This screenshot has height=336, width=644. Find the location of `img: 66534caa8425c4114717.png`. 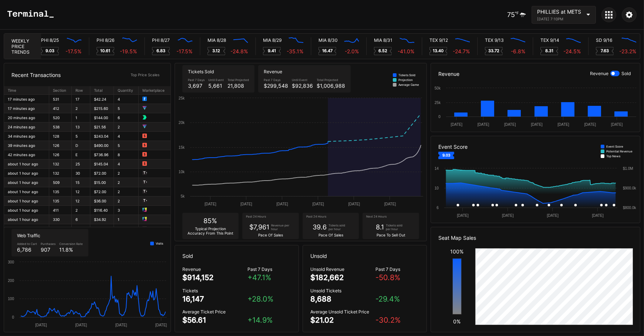

img: 66534caa8425c4114717.png is located at coordinates (144, 209).